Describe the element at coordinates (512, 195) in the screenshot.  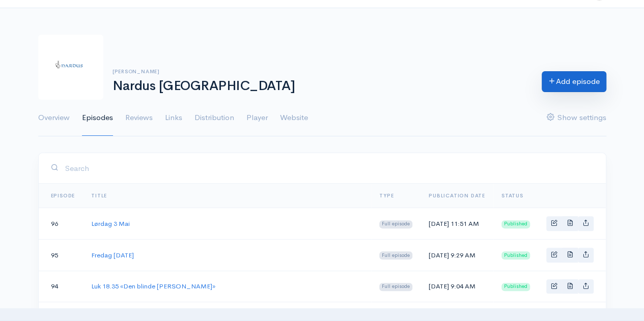
I see `span: Status` at that location.